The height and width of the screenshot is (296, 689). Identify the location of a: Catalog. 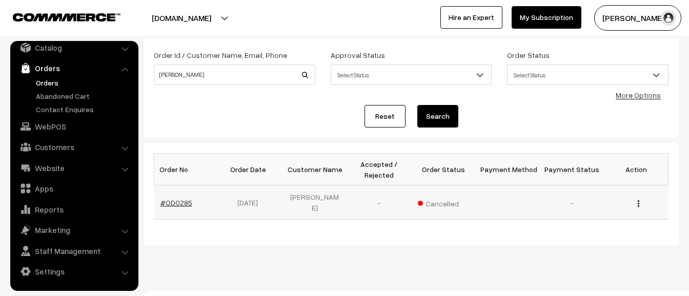
(74, 48).